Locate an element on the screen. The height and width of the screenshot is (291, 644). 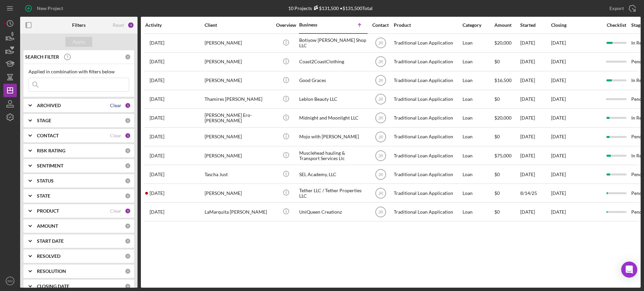
div: Open Intercom Messenger is located at coordinates (629, 270).